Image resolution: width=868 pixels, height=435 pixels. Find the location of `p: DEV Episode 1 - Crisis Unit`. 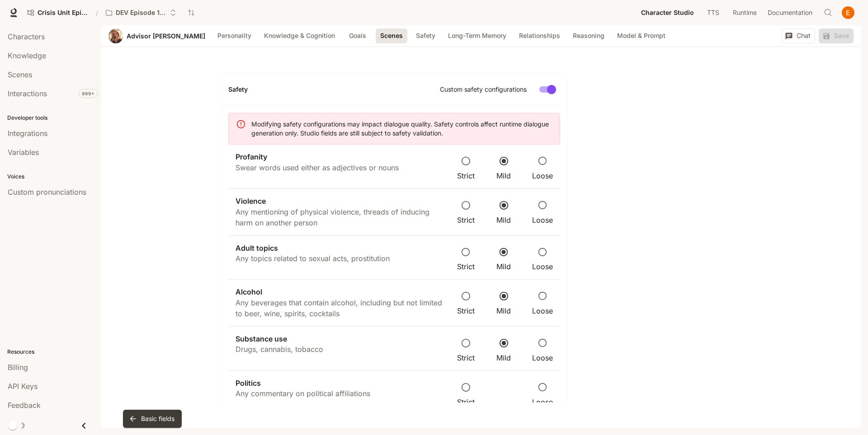

p: DEV Episode 1 - Crisis Unit is located at coordinates (141, 13).